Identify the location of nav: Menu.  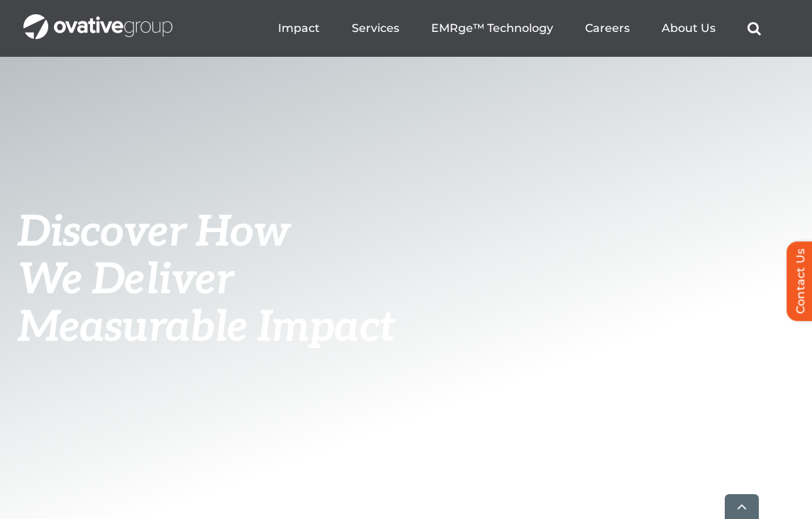
(519, 28).